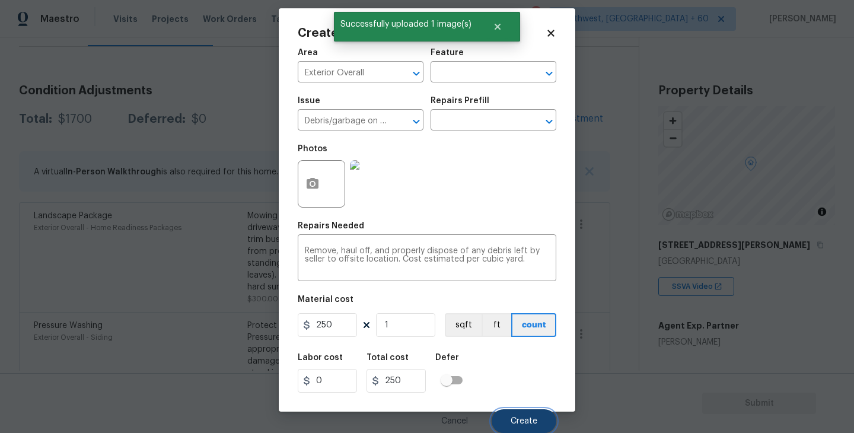 The width and height of the screenshot is (854, 433). What do you see at coordinates (454, 421) in the screenshot?
I see `button: Cancel` at bounding box center [454, 421].